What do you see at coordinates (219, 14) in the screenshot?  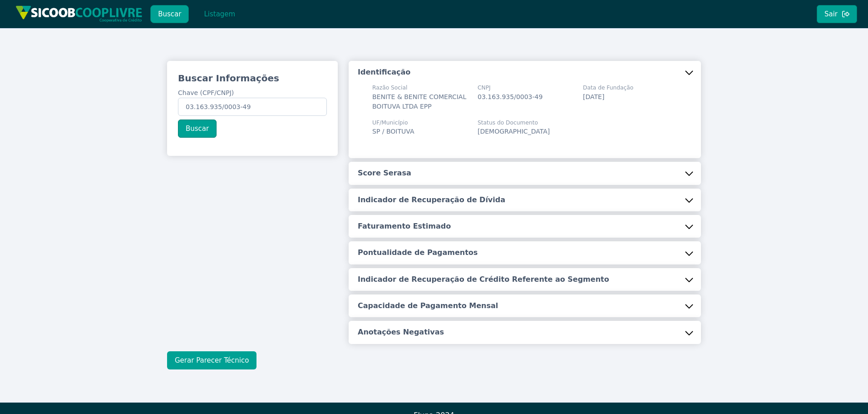 I see `button: Listagem` at bounding box center [219, 14].